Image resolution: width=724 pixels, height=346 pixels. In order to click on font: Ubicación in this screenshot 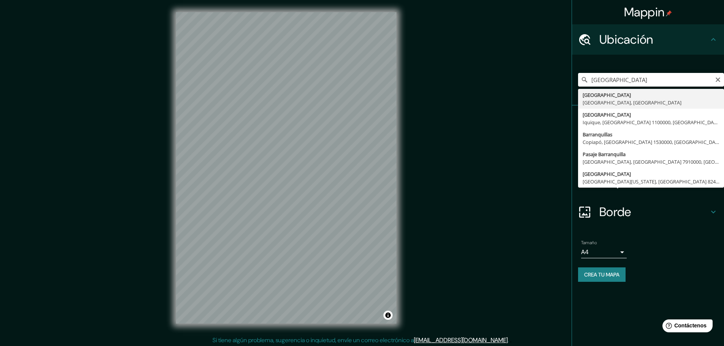, I will do `click(626, 40)`.